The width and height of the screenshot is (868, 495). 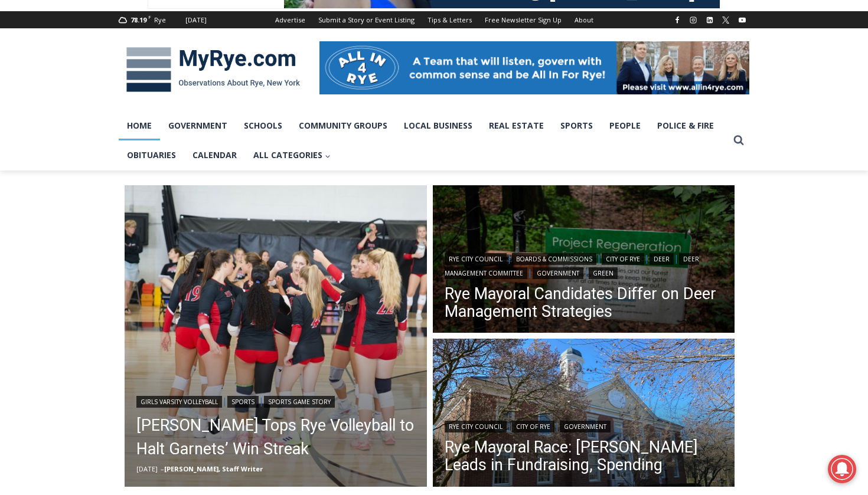 I want to click on img: All in for Rye, so click(x=534, y=68).